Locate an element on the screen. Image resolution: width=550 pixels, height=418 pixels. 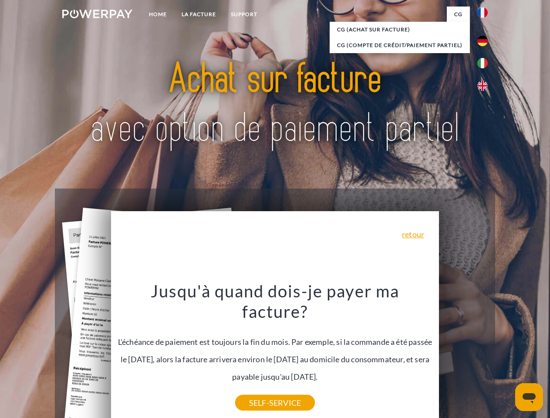
img: de is located at coordinates (483, 41).